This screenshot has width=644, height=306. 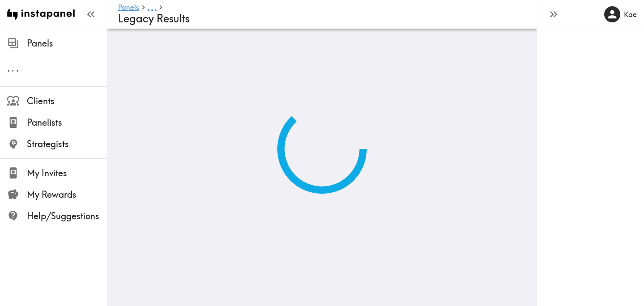 I want to click on span: Strategists, so click(x=66, y=144).